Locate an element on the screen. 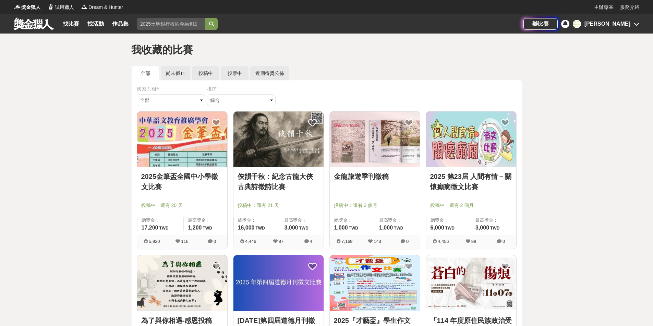 The width and height of the screenshot is (653, 326). a: Logo獎金獵人 is located at coordinates (27, 7).